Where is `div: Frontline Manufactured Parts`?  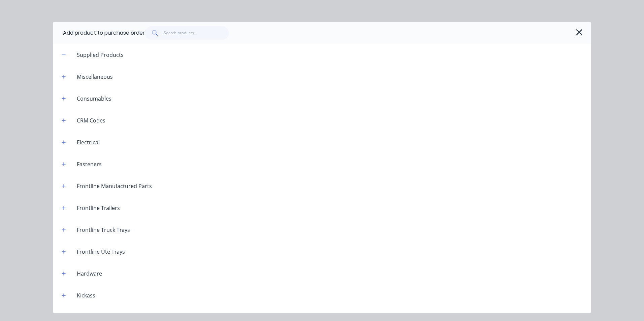 div: Frontline Manufactured Parts is located at coordinates (114, 186).